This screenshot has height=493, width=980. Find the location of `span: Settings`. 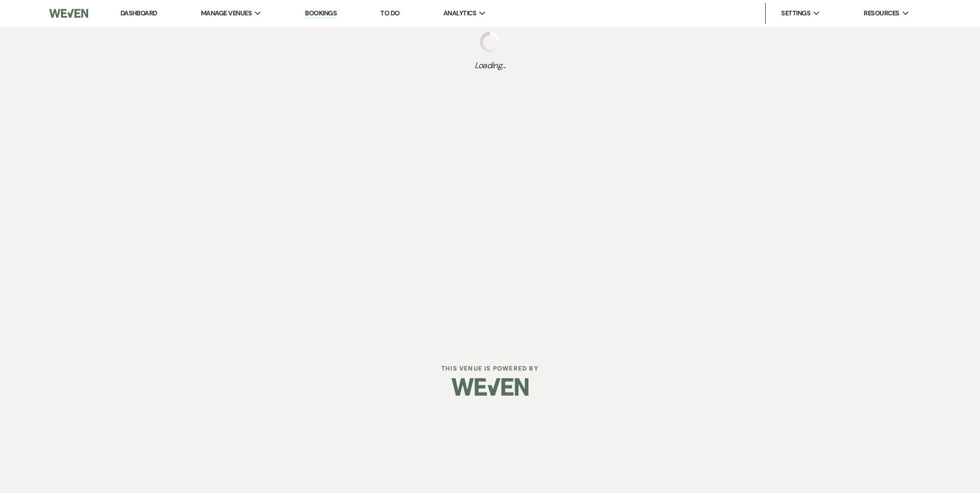

span: Settings is located at coordinates (796, 14).